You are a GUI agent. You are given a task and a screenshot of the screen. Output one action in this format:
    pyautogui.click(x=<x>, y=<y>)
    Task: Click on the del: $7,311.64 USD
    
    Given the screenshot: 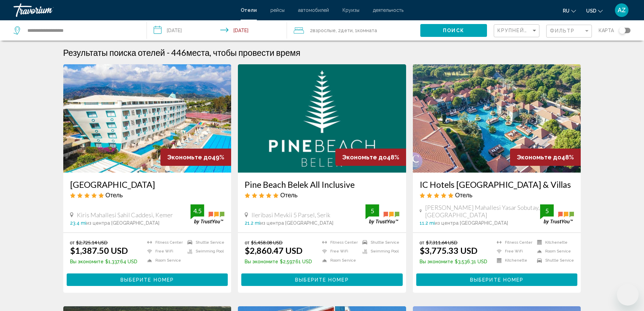 What is the action you would take?
    pyautogui.click(x=441, y=242)
    